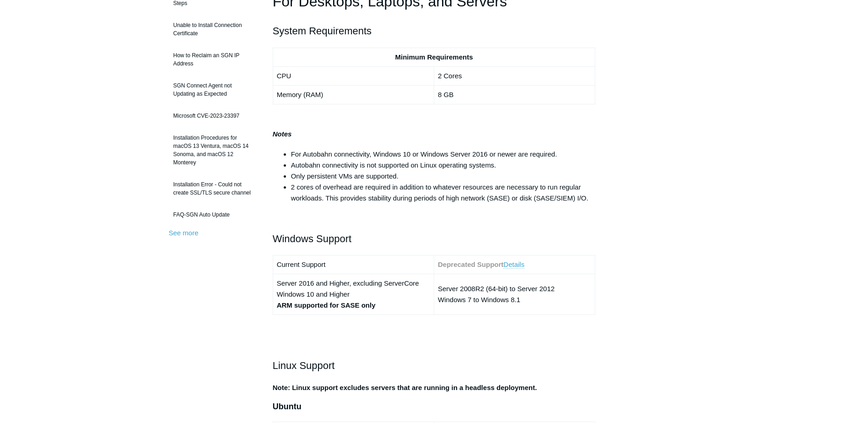 This screenshot has width=868, height=423. I want to click on strong: Deprecated Support, so click(471, 264).